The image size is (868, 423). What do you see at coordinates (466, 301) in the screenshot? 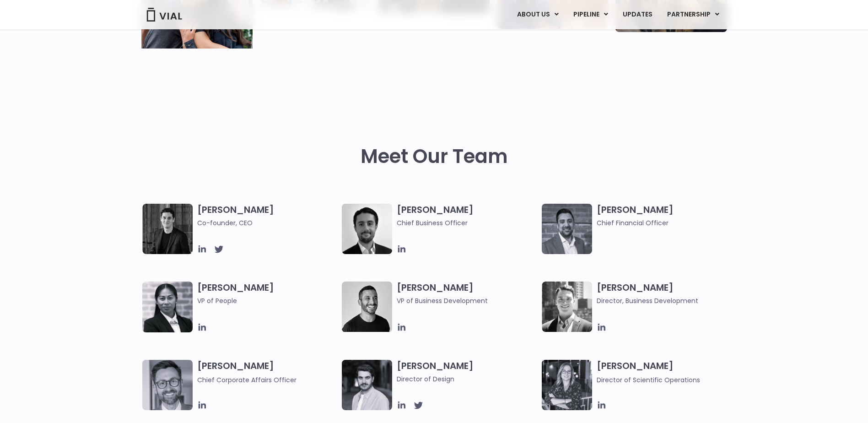
I see `span: VP of Business Development` at bounding box center [466, 301].